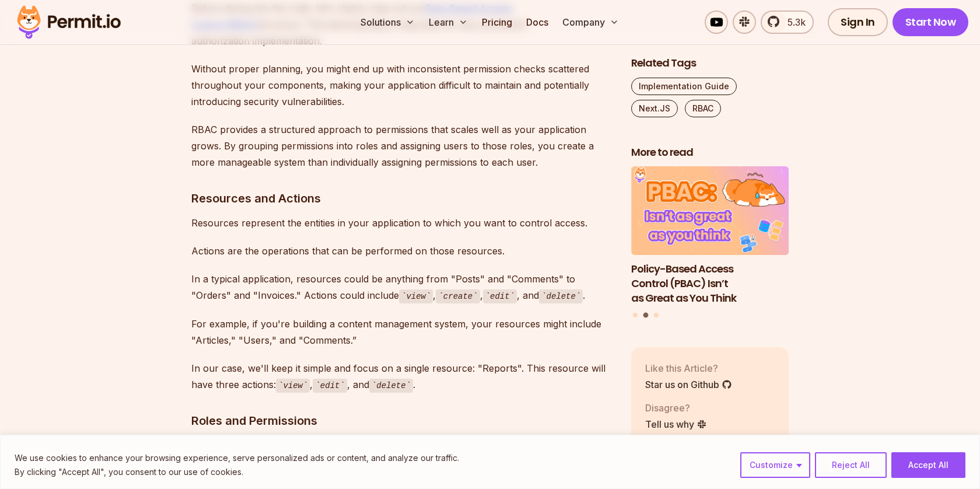 The image size is (980, 489). I want to click on a: Star us on Github, so click(688, 385).